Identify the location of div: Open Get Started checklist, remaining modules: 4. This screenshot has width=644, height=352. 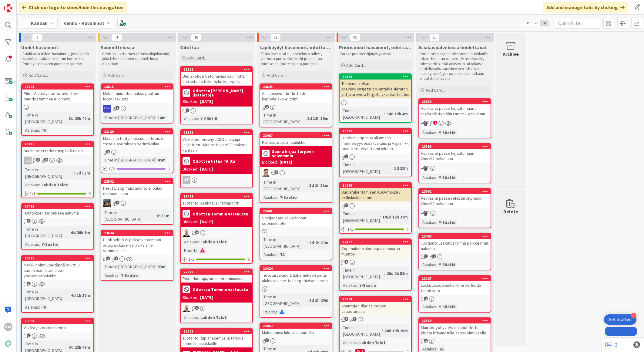
(620, 319).